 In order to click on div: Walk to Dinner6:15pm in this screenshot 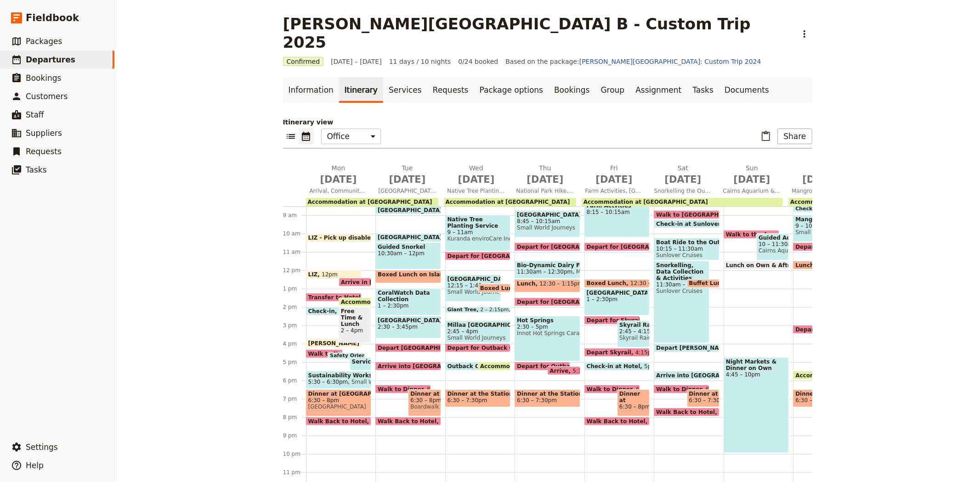, I will do `click(403, 389)`.